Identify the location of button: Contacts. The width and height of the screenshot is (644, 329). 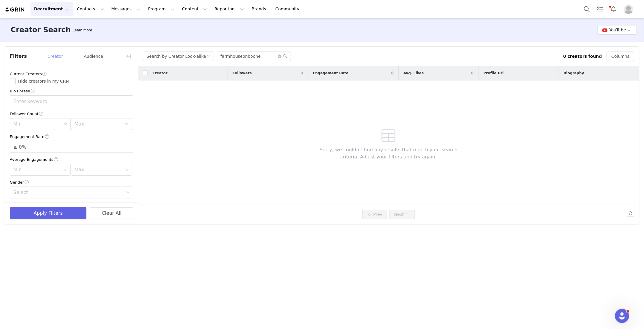
(90, 9).